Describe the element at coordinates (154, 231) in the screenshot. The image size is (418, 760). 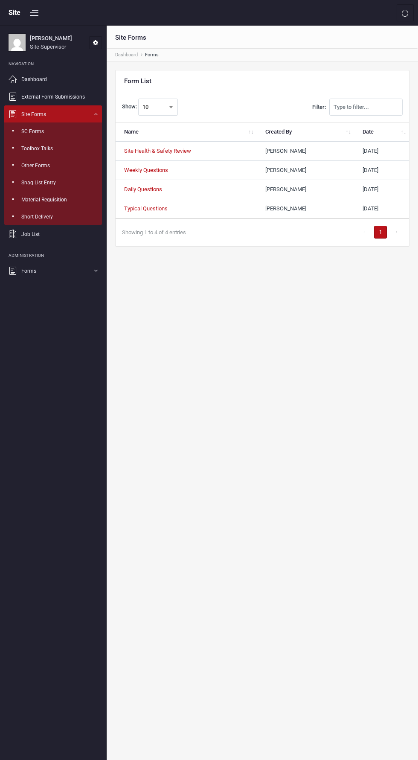
I see `div: Showing 1 to 4 of 4 entries` at that location.